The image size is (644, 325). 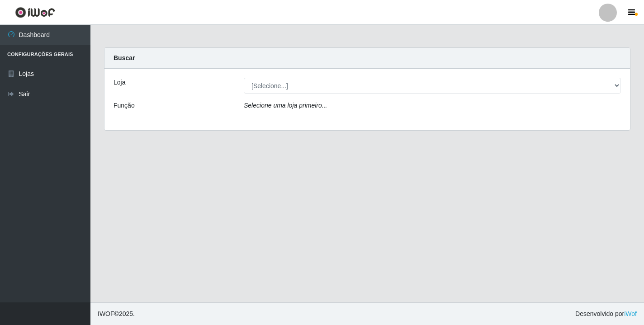 What do you see at coordinates (119, 82) in the screenshot?
I see `label: Loja` at bounding box center [119, 82].